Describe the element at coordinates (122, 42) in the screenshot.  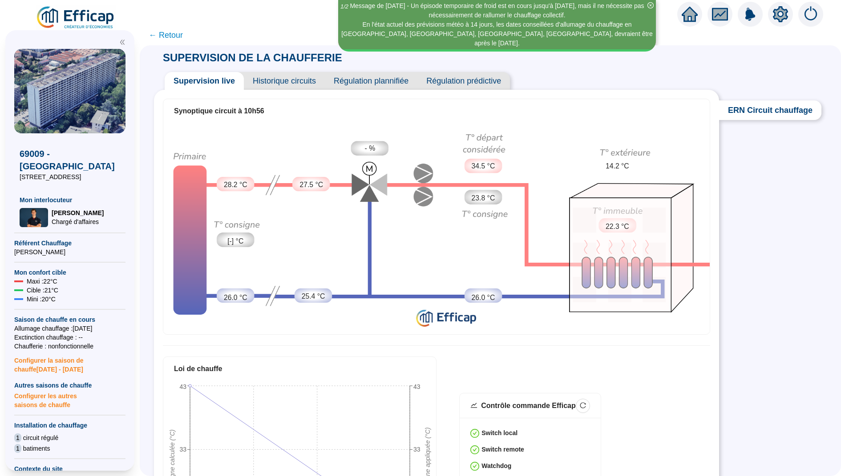
I see `span: double-left` at that location.